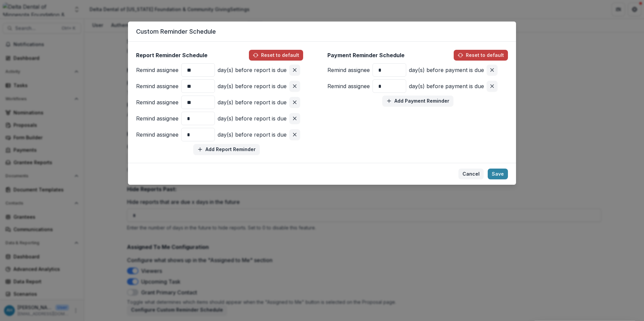 This screenshot has height=321, width=644. I want to click on button: Add Report Reminder, so click(226, 150).